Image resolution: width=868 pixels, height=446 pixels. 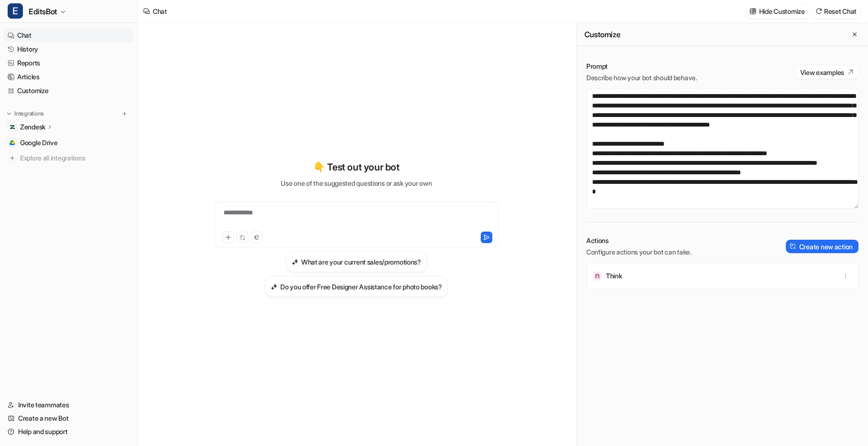 What do you see at coordinates (9, 114) in the screenshot?
I see `img: expand menu` at bounding box center [9, 114].